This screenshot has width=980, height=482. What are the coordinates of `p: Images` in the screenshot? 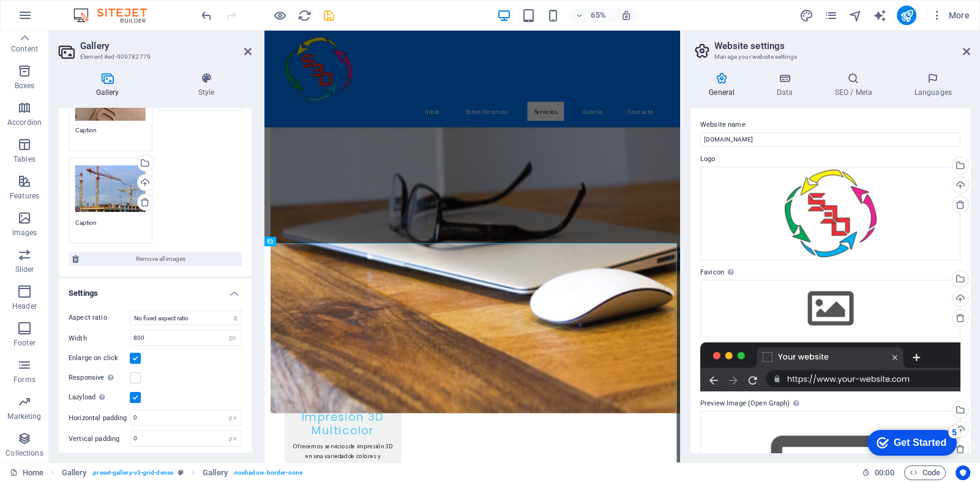 It's located at (24, 233).